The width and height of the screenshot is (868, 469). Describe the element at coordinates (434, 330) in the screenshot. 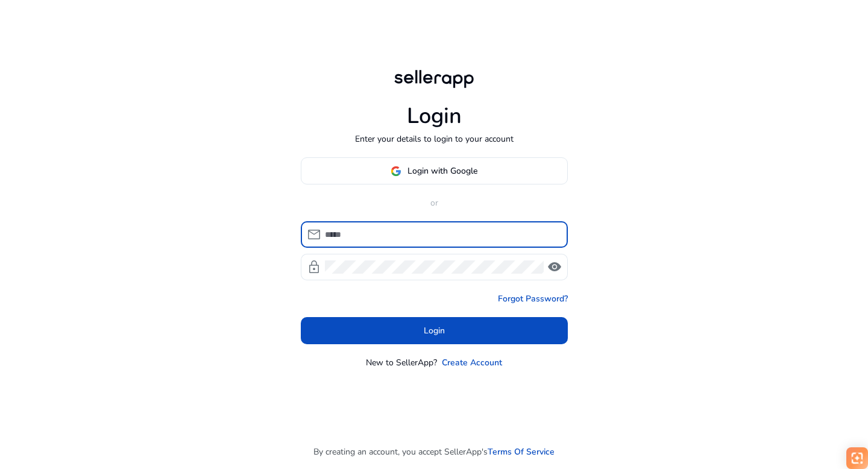

I see `span: Login` at that location.